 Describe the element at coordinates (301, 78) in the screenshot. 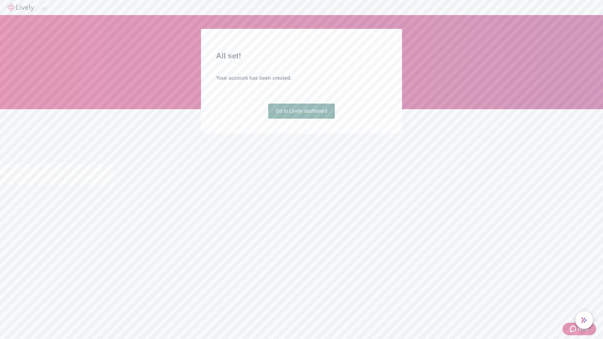

I see `h4: Your account has been created.` at that location.